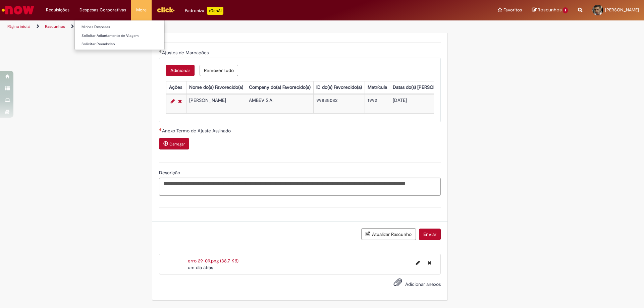  What do you see at coordinates (197, 130) in the screenshot?
I see `span: Anexo Termo de Ajuste Assinado` at bounding box center [197, 130].